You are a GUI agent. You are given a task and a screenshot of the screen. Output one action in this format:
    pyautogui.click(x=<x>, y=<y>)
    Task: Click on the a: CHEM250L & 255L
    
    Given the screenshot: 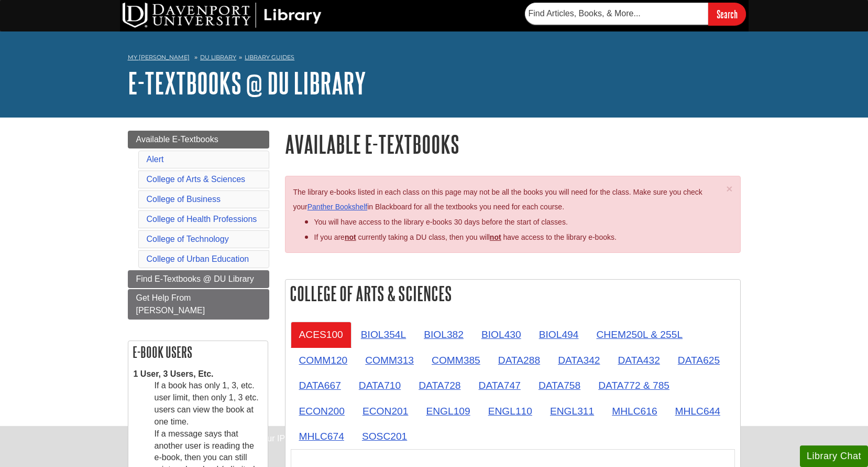 What is the action you would take?
    pyautogui.click(x=639, y=334)
    